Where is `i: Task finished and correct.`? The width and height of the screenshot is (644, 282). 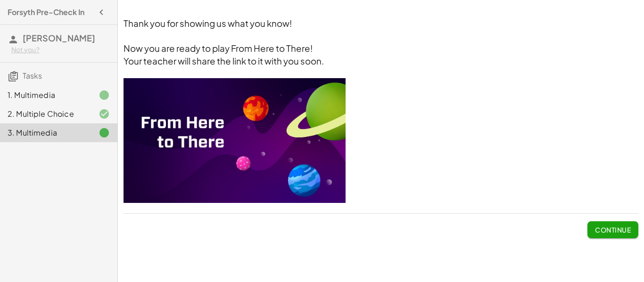
i: Task finished and correct. is located at coordinates (104, 114).